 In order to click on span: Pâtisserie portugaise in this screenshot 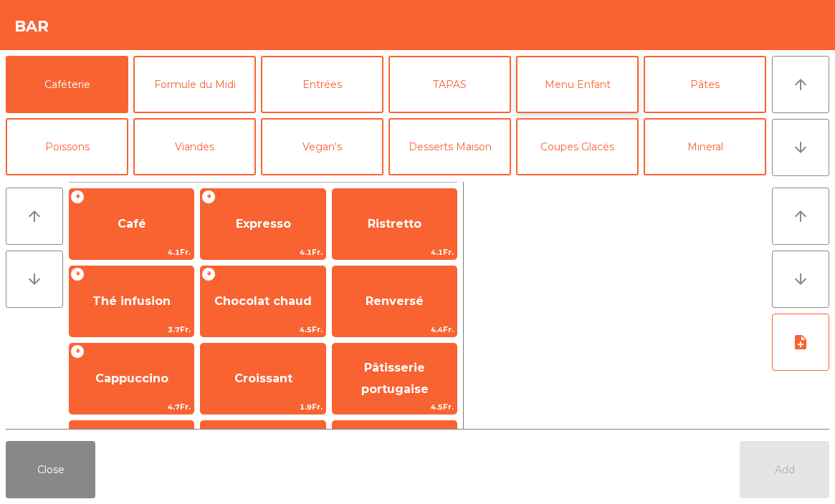, I will do `click(394, 378)`.